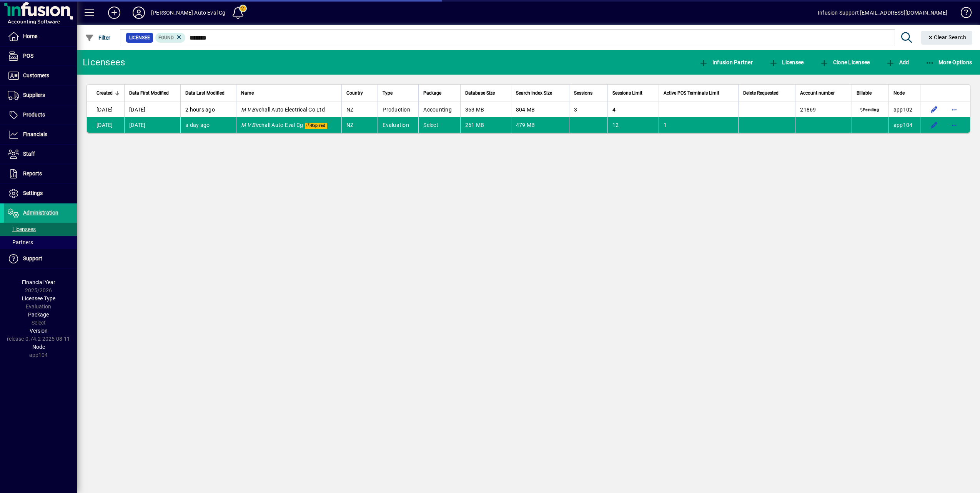 This screenshot has width=980, height=493. What do you see at coordinates (486, 110) in the screenshot?
I see `td: 363 MB` at bounding box center [486, 110].